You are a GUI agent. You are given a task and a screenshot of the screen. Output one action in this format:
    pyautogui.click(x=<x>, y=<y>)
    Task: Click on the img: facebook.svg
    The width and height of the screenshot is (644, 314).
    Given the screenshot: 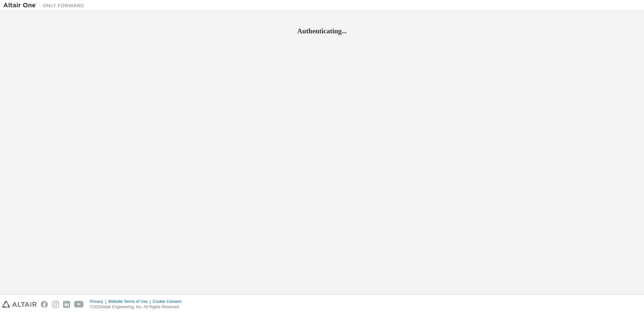 What is the action you would take?
    pyautogui.click(x=44, y=304)
    